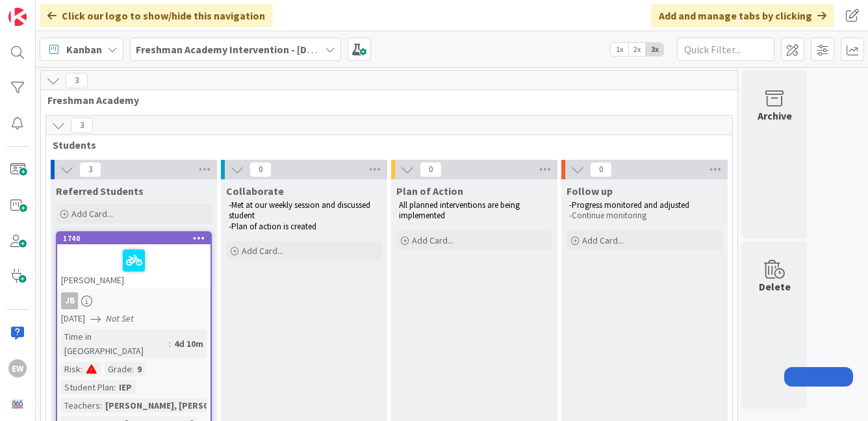 This screenshot has width=868, height=421. I want to click on div: 9, so click(139, 370).